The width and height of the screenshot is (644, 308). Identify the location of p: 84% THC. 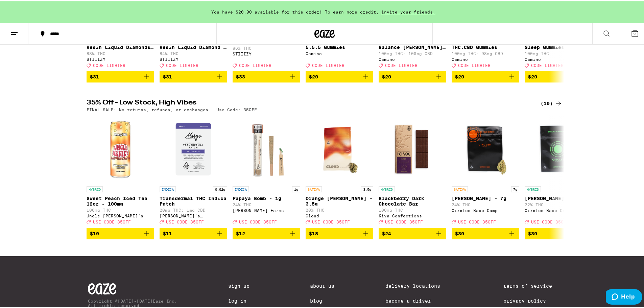
(194, 52).